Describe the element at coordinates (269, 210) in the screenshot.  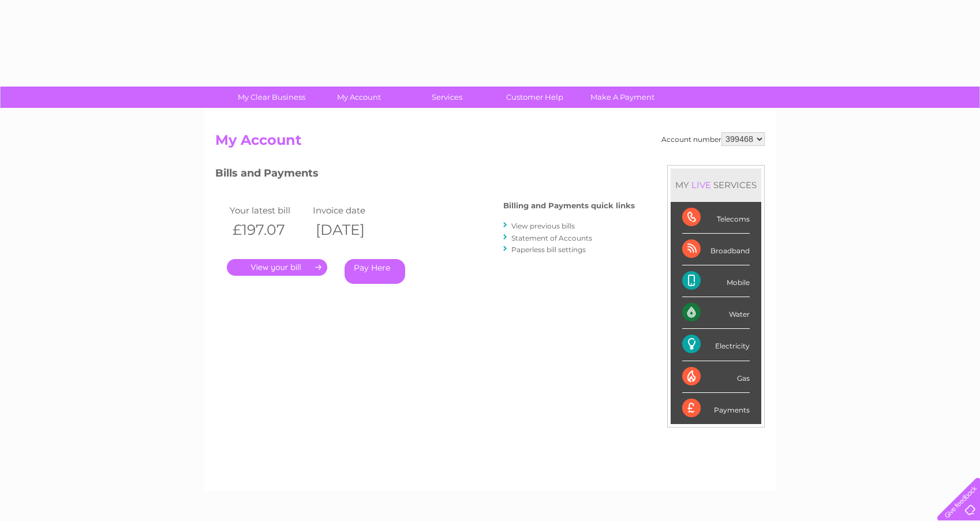
I see `td: Your latest bill` at that location.